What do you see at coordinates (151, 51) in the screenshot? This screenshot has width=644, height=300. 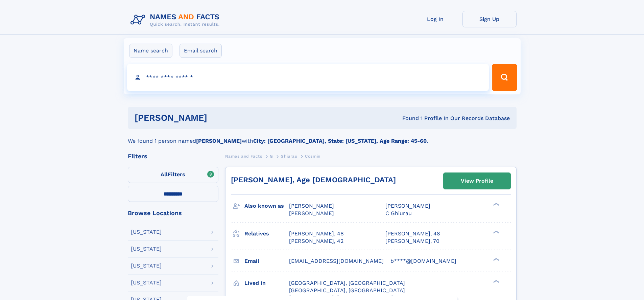 I see `label: Name search` at bounding box center [151, 51].